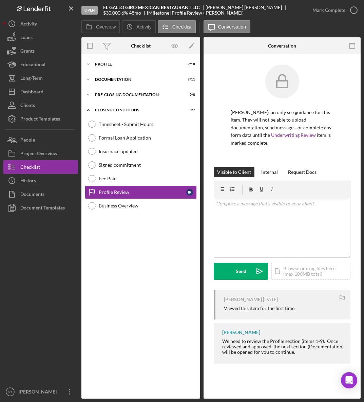 This screenshot has height=402, width=364. What do you see at coordinates (41, 65) in the screenshot?
I see `a: Educational` at bounding box center [41, 65].